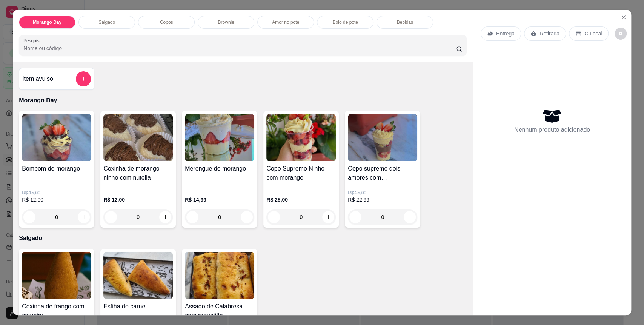 The width and height of the screenshot is (644, 325). Describe the element at coordinates (240, 49) in the screenshot. I see `input: Pesquisa` at that location.